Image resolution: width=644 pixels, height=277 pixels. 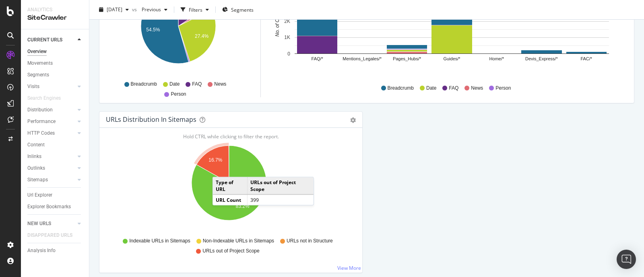 I want to click on div: Movements, so click(x=40, y=63).